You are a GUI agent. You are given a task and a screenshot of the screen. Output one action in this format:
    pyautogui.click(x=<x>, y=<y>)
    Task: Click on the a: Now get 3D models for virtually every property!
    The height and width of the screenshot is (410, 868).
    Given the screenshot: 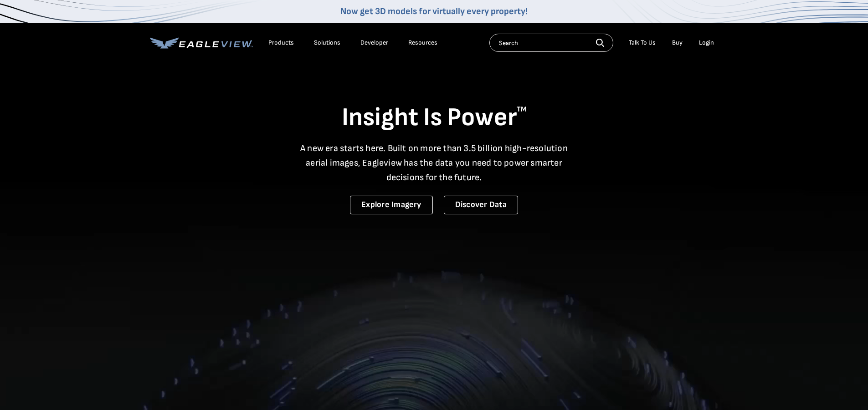 What is the action you would take?
    pyautogui.click(x=434, y=12)
    